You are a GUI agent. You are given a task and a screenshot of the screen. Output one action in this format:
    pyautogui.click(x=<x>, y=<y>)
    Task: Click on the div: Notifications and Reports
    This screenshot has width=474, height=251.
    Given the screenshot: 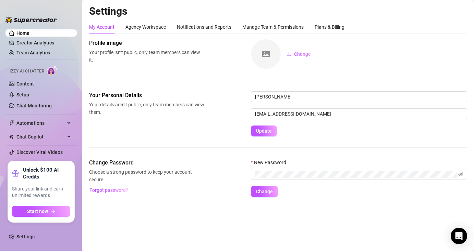 What is the action you would take?
    pyautogui.click(x=204, y=27)
    